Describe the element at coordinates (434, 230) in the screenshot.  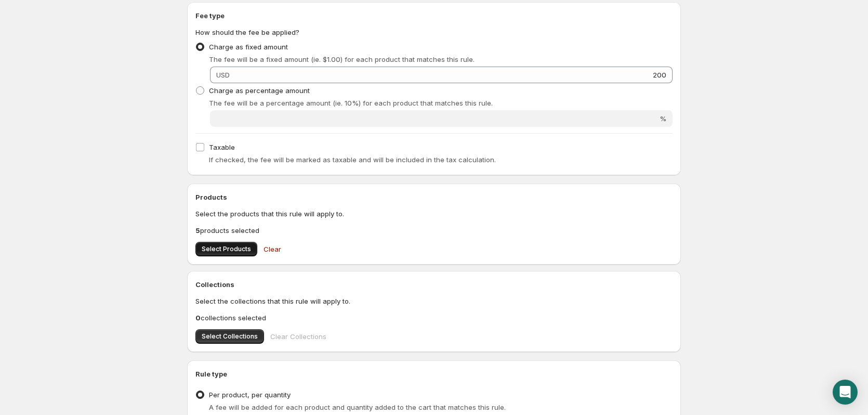
I see `p: products selected` at that location.